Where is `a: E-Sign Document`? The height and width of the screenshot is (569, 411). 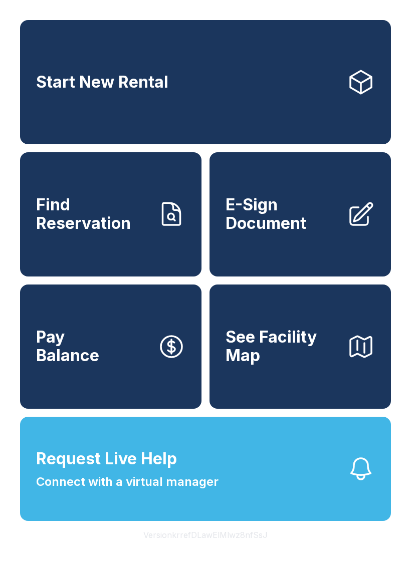
a: E-Sign Document is located at coordinates (300, 214).